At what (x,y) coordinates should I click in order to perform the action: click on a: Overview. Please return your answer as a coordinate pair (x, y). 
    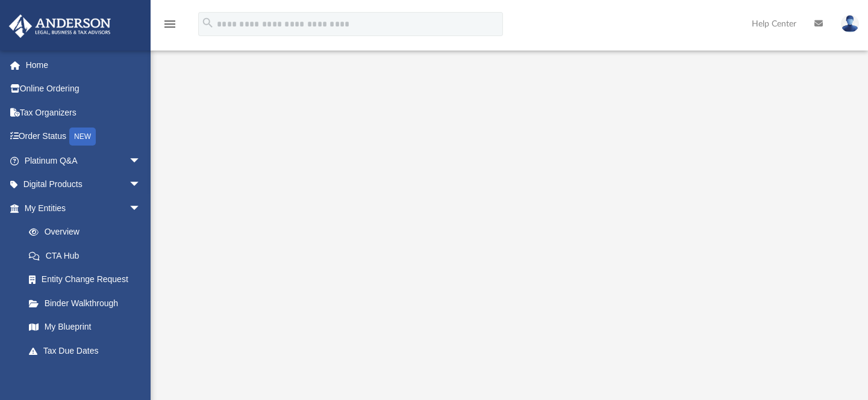
    Looking at the image, I should click on (88, 232).